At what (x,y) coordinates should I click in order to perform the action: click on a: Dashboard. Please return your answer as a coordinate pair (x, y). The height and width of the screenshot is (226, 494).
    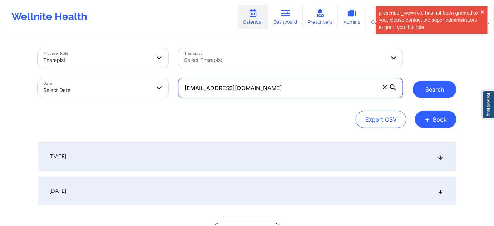
    Looking at the image, I should click on (285, 17).